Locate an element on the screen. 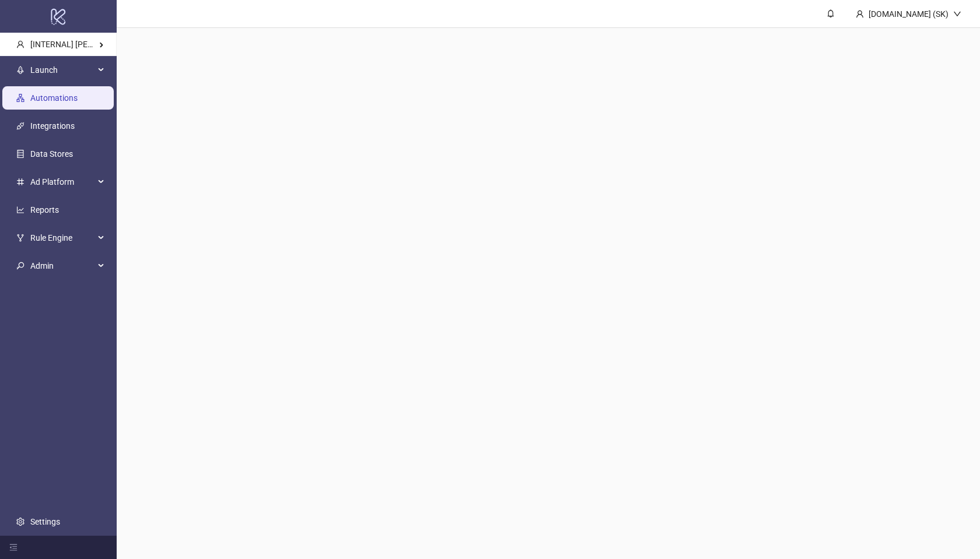 This screenshot has width=980, height=559. span: rocket is located at coordinates (20, 70).